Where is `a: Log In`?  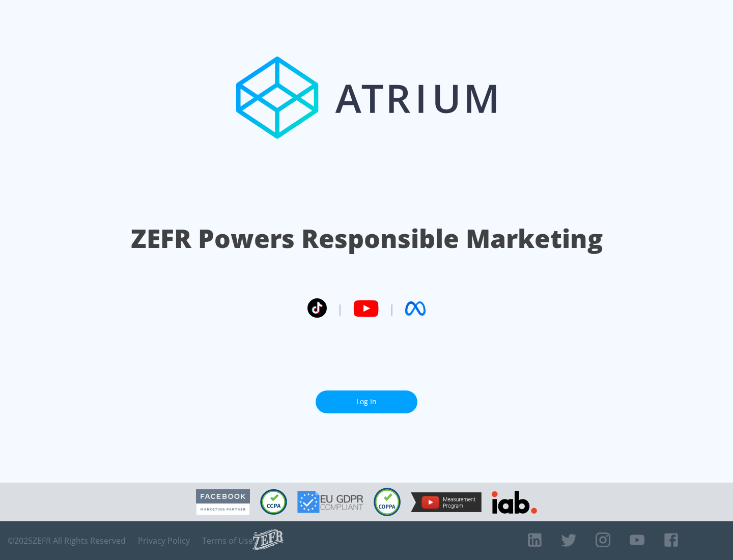 a: Log In is located at coordinates (366, 402).